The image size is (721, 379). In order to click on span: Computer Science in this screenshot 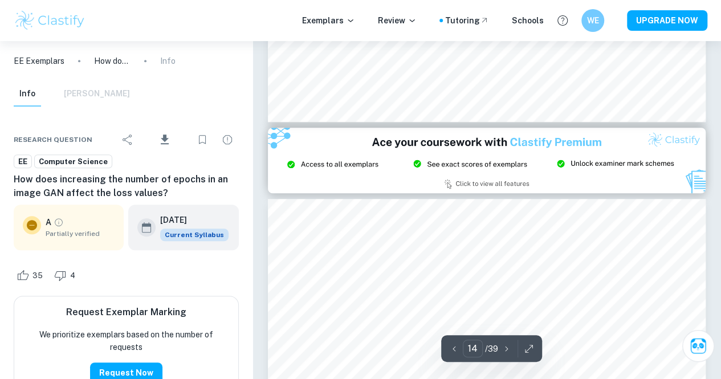, I will do `click(73, 162)`.